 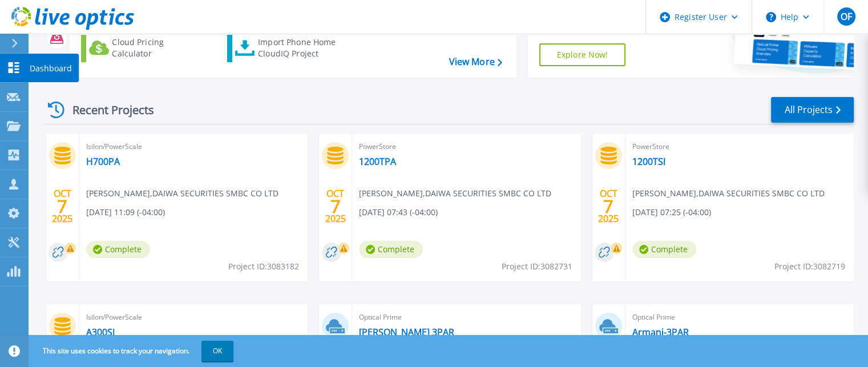 What do you see at coordinates (846, 17) in the screenshot?
I see `span: OF` at bounding box center [846, 17].